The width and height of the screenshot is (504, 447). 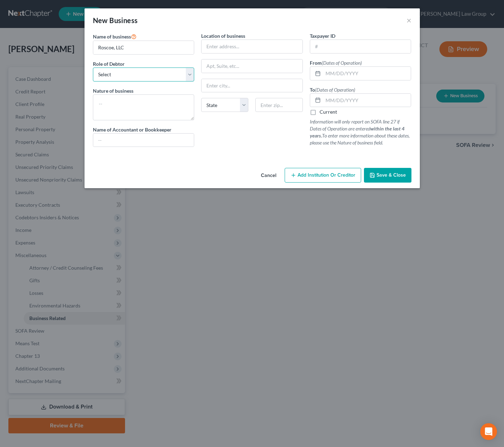 What do you see at coordinates (336, 63) in the screenshot?
I see `label: From` at bounding box center [336, 63].